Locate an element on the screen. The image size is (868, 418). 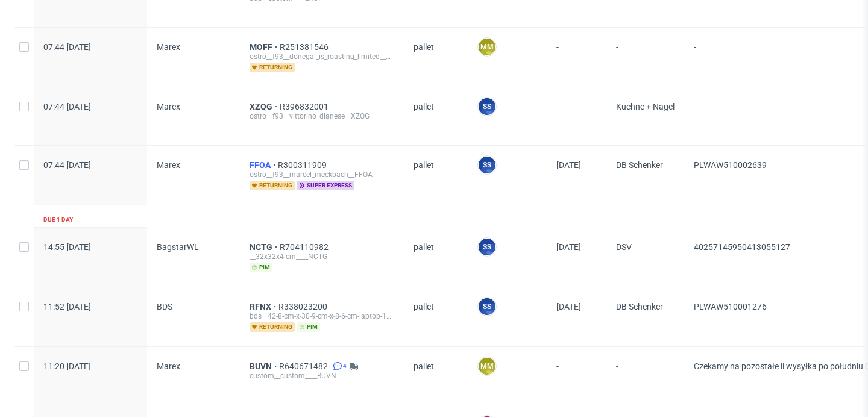
span: MOFF is located at coordinates (265, 47).